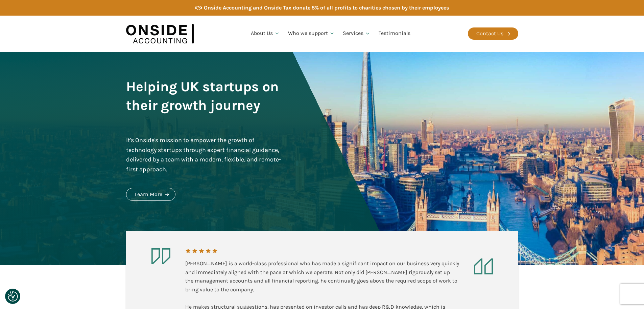 This screenshot has height=309, width=644. I want to click on div: Contact Us, so click(490, 34).